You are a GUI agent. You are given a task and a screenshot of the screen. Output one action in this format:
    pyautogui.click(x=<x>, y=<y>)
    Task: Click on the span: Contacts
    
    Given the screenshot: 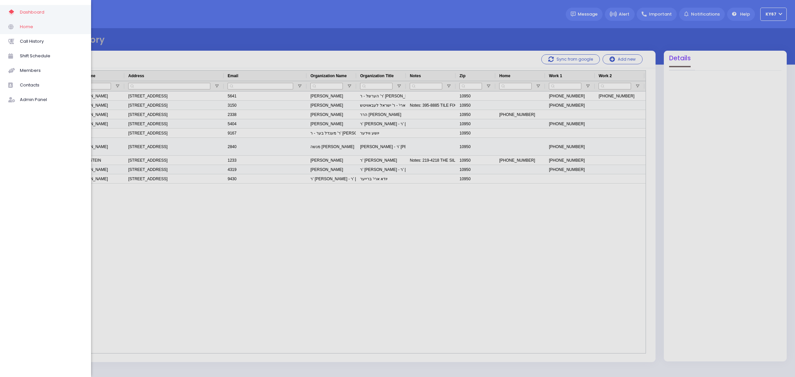 What is the action you would take?
    pyautogui.click(x=51, y=85)
    